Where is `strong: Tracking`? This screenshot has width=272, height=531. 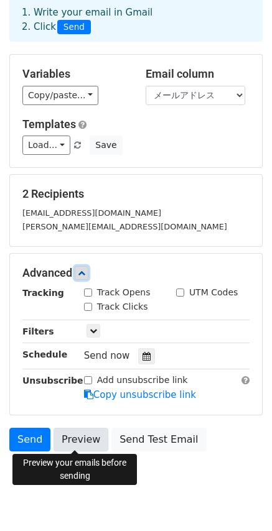
strong: Tracking is located at coordinates (43, 293).